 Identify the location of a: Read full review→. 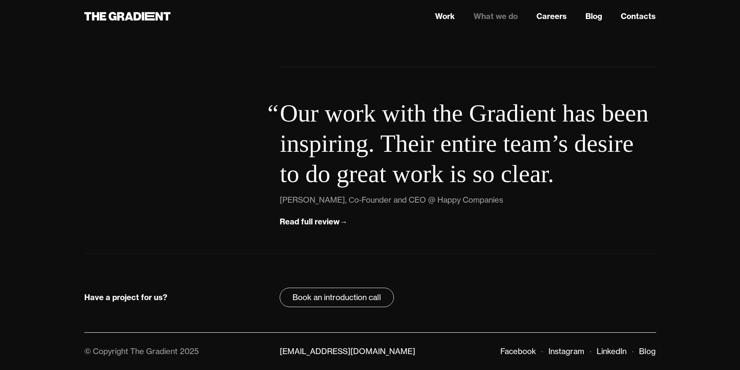
(313, 222).